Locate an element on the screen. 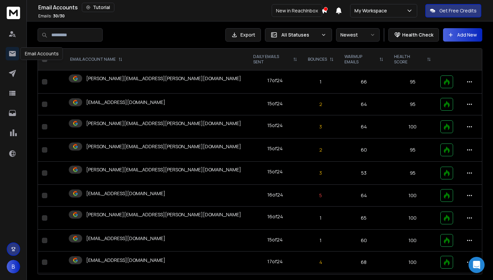  button: Tutorial is located at coordinates (98, 7).